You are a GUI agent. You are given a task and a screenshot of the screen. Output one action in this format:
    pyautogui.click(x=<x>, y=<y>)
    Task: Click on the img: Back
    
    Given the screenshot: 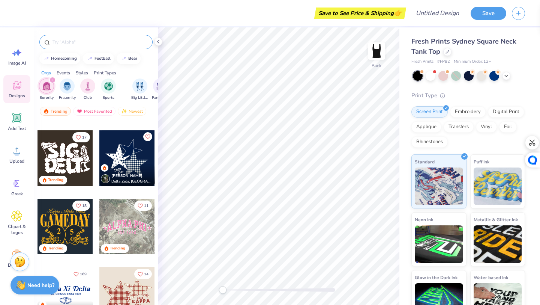 What is the action you would take?
    pyautogui.click(x=377, y=51)
    